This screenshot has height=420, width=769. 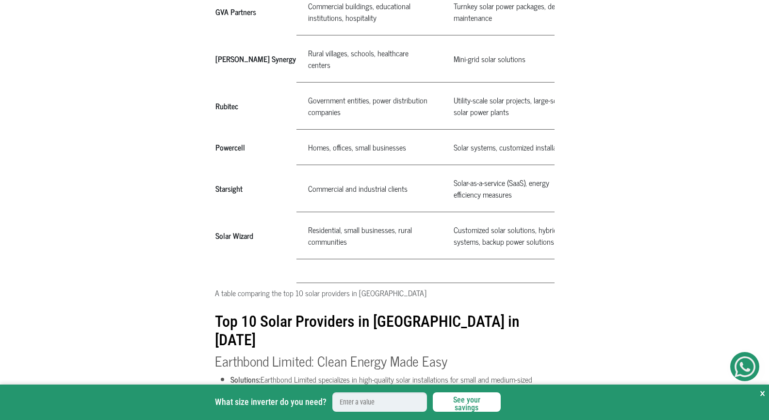 I want to click on td: Mini-grid solar solutions, so click(x=515, y=58).